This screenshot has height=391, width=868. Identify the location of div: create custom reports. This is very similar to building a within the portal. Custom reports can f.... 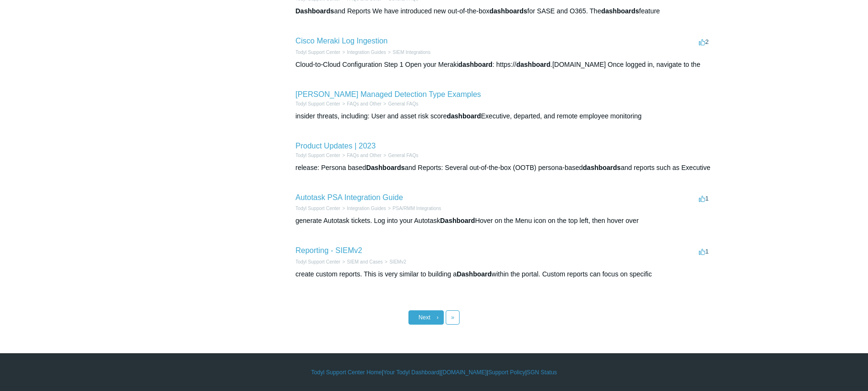
(503, 274).